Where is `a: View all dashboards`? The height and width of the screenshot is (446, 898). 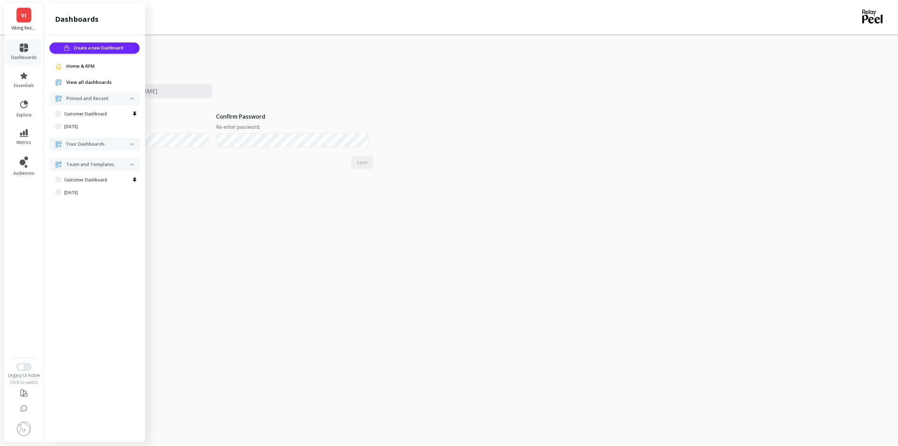
a: View all dashboards is located at coordinates (100, 82).